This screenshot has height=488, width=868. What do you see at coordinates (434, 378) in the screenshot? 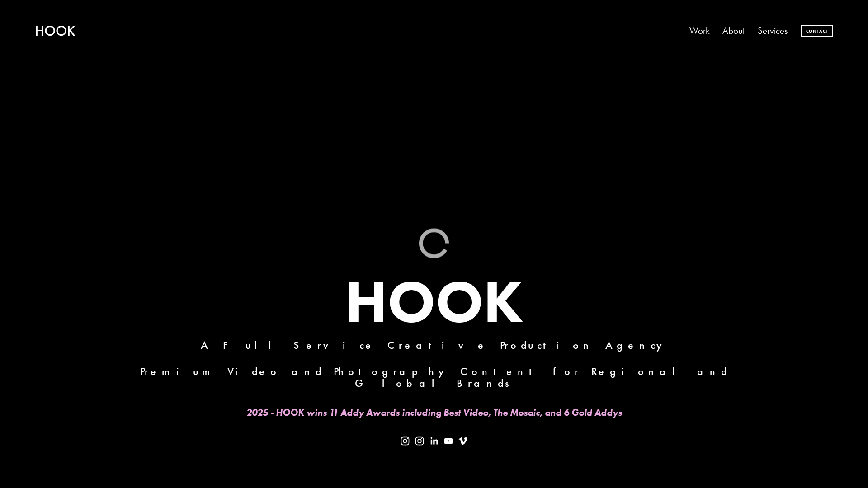
I see `h4: Premium Video and Photography Content for Regional and Global Brands` at bounding box center [434, 378].